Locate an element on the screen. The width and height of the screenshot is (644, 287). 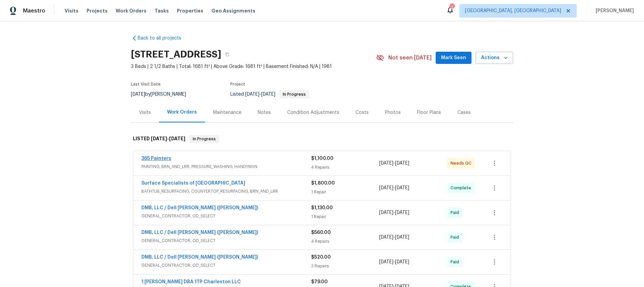
div: Maintenance is located at coordinates (228, 113).